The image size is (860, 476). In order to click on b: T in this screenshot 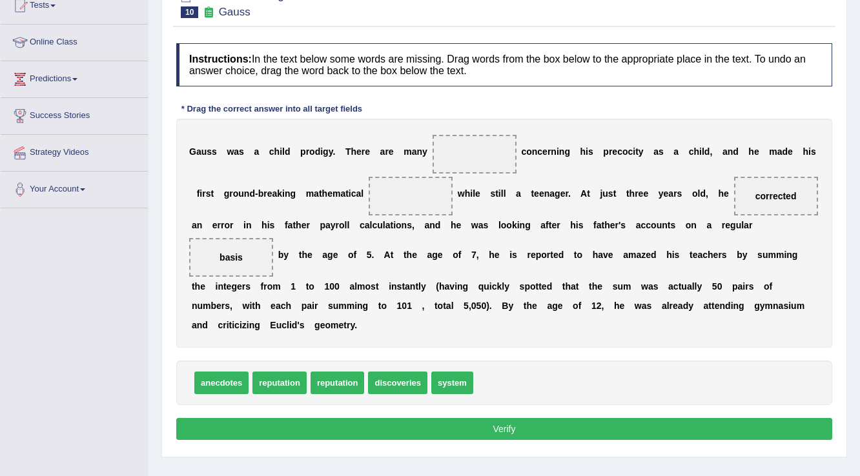, I will do `click(348, 152)`.